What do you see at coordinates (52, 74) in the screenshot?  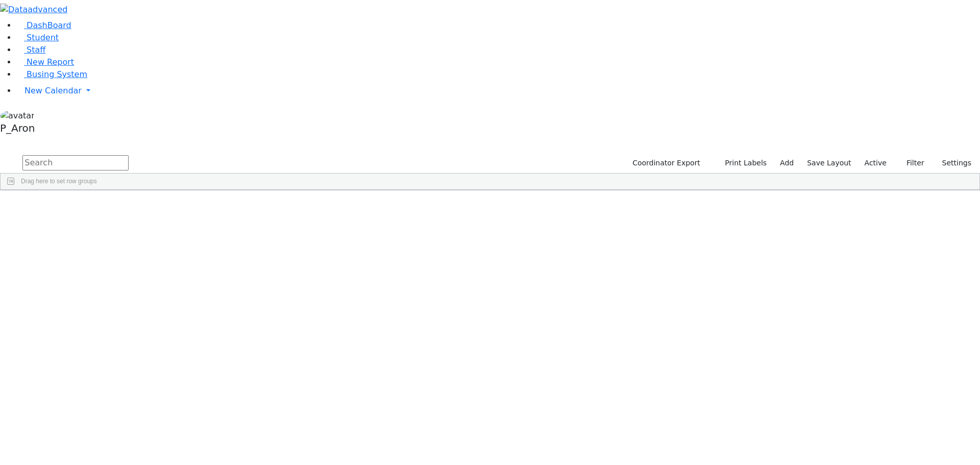 I see `a: Busing System` at bounding box center [52, 74].